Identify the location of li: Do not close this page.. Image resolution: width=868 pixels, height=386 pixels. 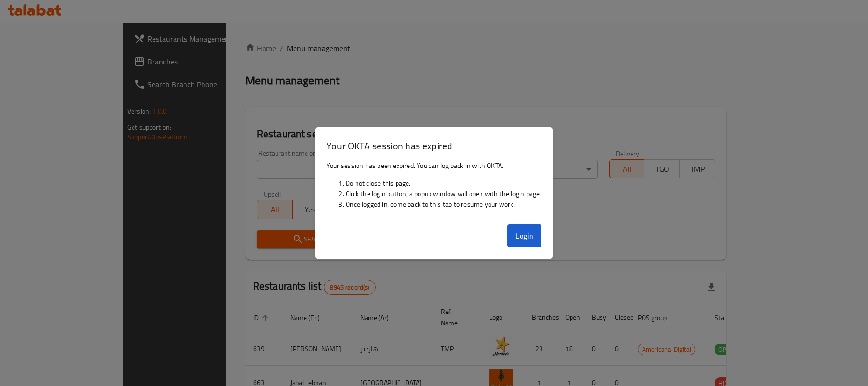
(443, 183).